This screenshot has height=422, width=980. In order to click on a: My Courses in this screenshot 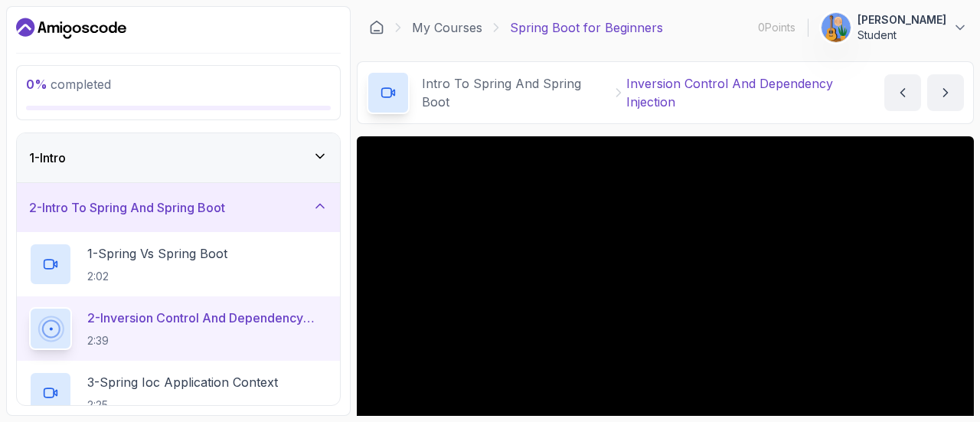, I will do `click(447, 28)`.